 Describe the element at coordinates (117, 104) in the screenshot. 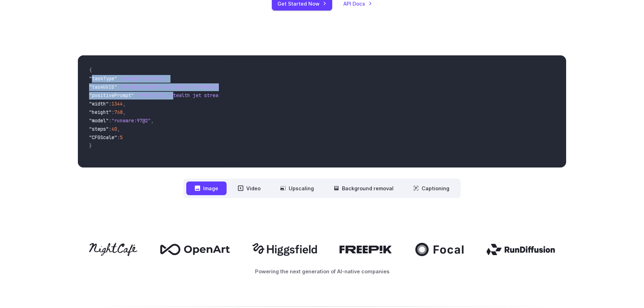

I see `span: 1344` at that location.